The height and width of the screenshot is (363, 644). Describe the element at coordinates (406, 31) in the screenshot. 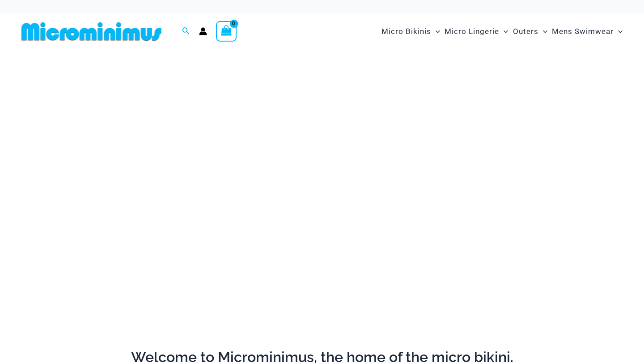

I see `span: Micro Bikinis` at that location.